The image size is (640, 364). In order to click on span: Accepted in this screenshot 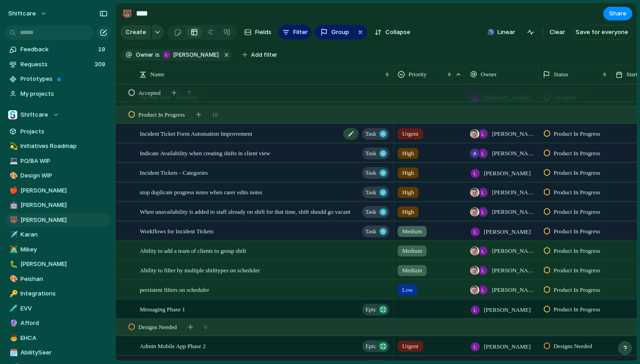, I will do `click(149, 93)`.